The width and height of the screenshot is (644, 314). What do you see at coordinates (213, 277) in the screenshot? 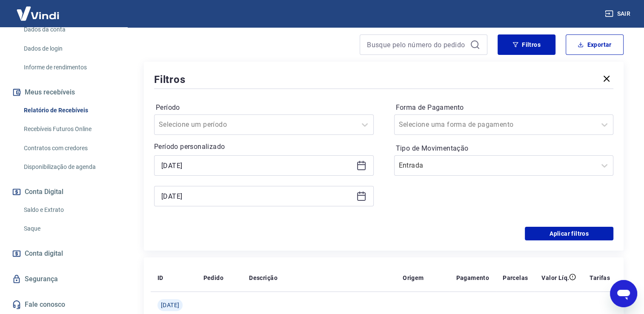
I see `p: Pedido` at bounding box center [213, 277].